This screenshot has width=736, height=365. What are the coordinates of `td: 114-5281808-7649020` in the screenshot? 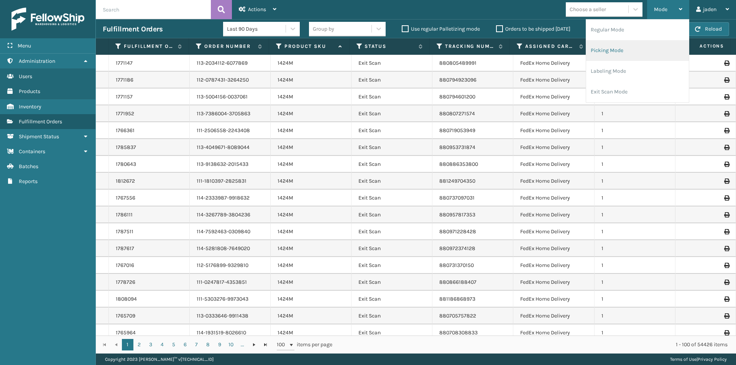 It's located at (230, 249).